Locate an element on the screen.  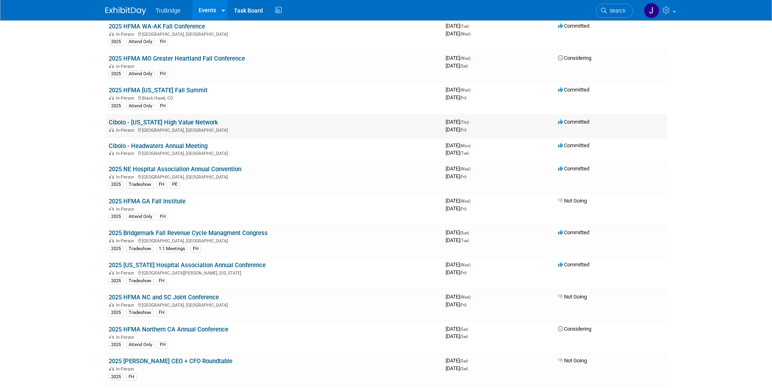
span: Considering is located at coordinates (575, 58).